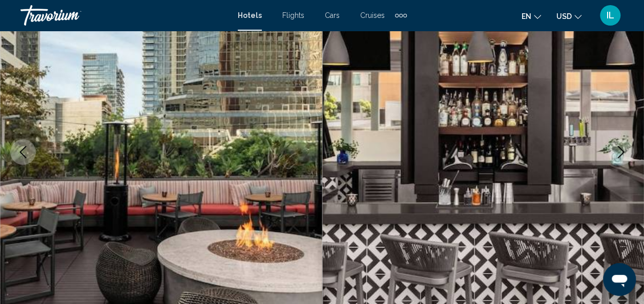  I want to click on a: Hotels, so click(250, 16).